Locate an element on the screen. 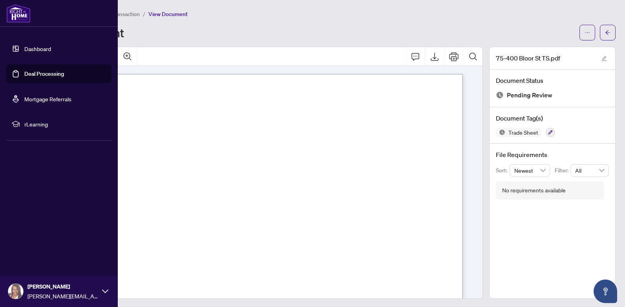 The image size is (625, 307). span: arrow-left is located at coordinates (607, 33).